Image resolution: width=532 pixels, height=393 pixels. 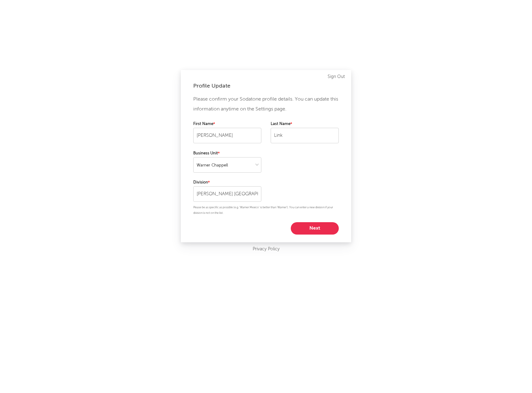 I want to click on p: Please be as specific as possible (e.g. 'Warner Mexico' is better than 'Warner'). You can enter a..., so click(x=266, y=210).